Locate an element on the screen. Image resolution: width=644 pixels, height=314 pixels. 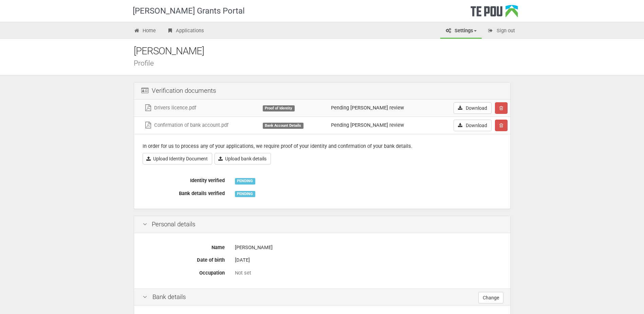
a: Change is located at coordinates (491, 297).